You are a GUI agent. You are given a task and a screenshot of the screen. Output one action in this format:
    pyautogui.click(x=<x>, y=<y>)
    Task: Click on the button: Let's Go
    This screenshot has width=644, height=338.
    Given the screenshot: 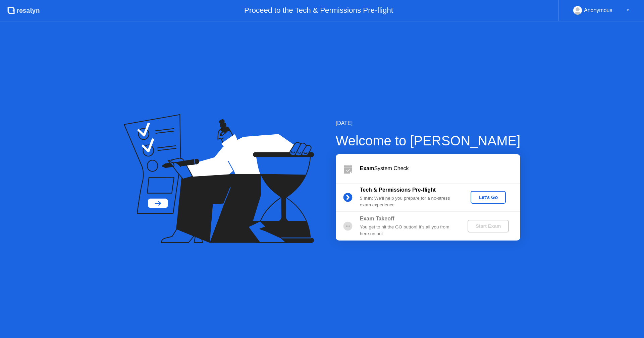 What is the action you would take?
    pyautogui.click(x=488, y=197)
    